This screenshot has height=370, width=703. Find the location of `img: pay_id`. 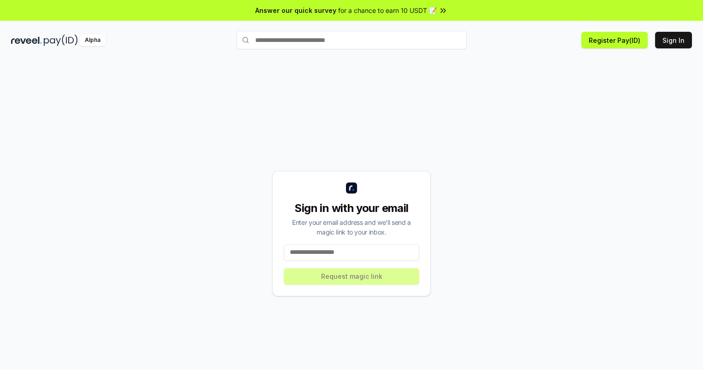

img: pay_id is located at coordinates (61, 40).